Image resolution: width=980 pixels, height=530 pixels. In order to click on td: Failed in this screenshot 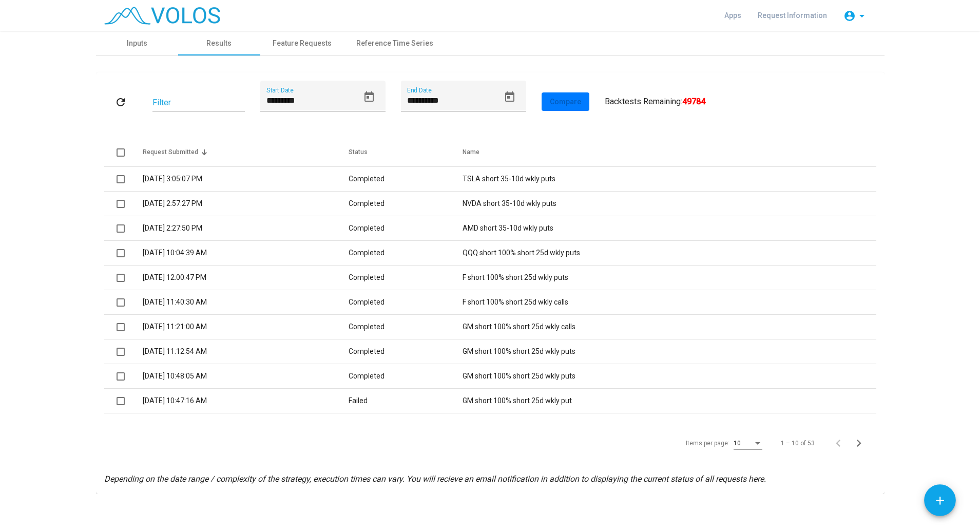, I will do `click(406, 401)`.